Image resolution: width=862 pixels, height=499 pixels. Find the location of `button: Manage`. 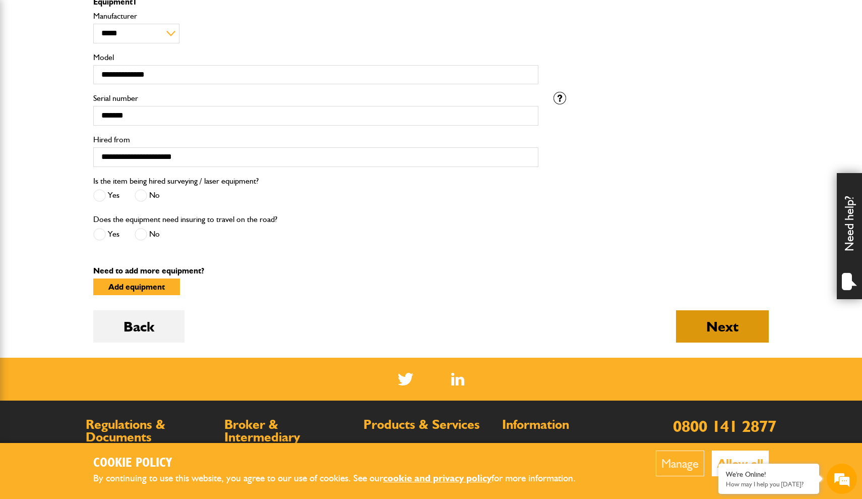

button: Manage is located at coordinates (680, 463).